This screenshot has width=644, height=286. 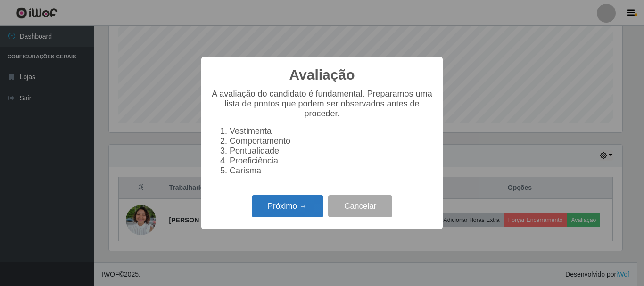 What do you see at coordinates (322, 75) in the screenshot?
I see `h2: Avaliação` at bounding box center [322, 75].